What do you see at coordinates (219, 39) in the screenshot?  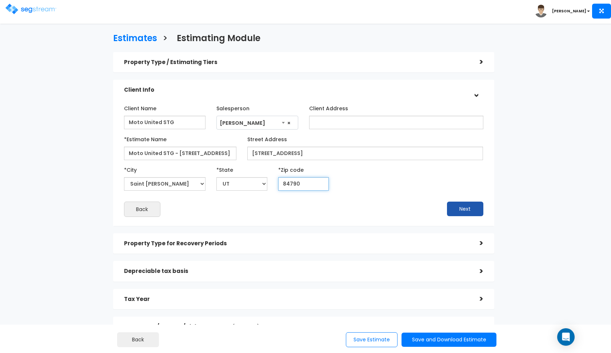 I see `h3: Estimating Module` at bounding box center [219, 39].